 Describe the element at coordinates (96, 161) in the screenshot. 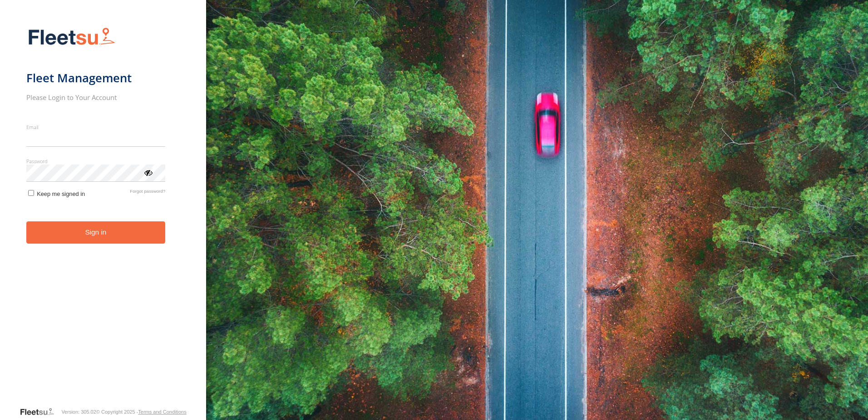

I see `label: Password` at that location.